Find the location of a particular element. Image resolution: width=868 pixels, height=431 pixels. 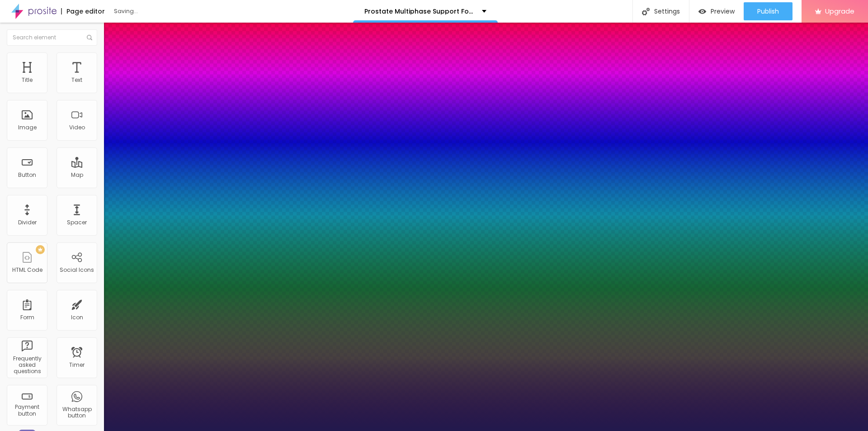

div: Button is located at coordinates (27, 175).